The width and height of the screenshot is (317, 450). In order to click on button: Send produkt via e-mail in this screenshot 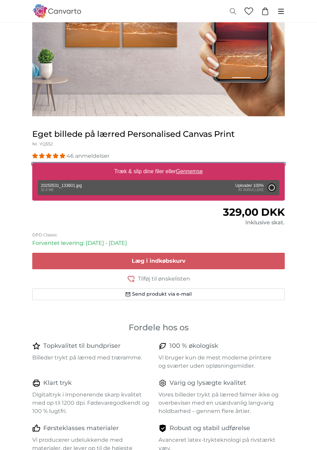, I will do `click(159, 295)`.